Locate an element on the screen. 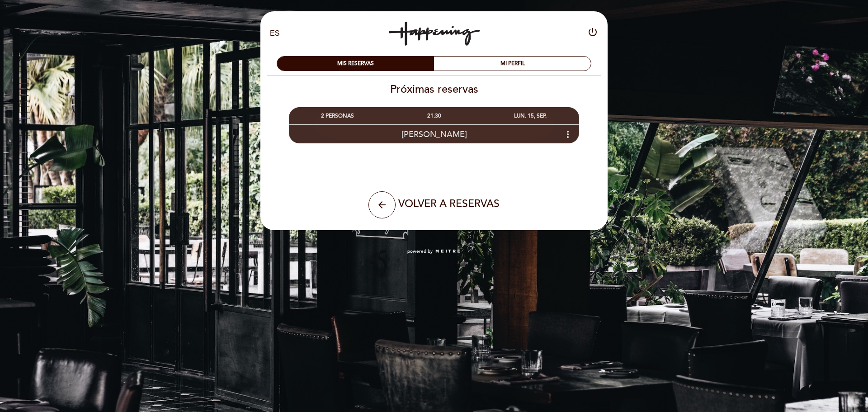 This screenshot has width=868, height=412. img: MEITRE is located at coordinates (447, 252).